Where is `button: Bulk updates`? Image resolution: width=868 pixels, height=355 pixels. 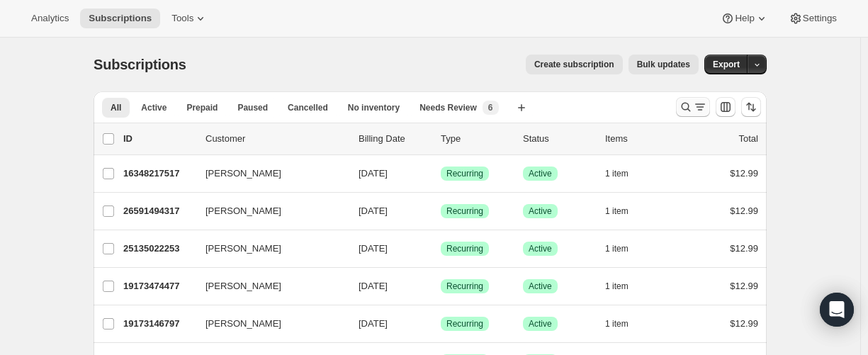
button: Bulk updates is located at coordinates (663, 64).